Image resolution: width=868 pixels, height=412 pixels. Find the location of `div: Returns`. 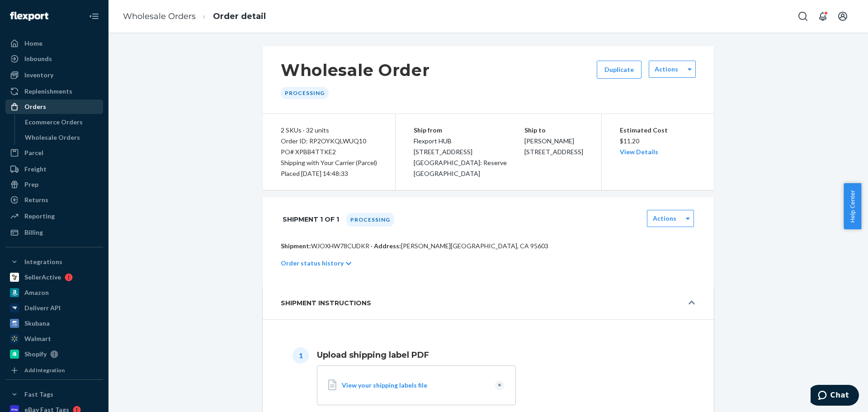

div: Returns is located at coordinates (36, 200).